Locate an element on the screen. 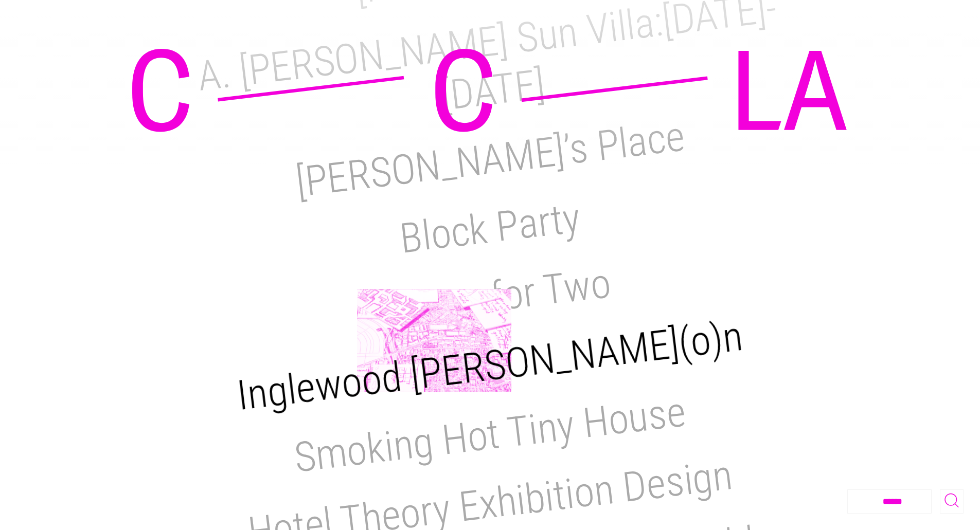 Image resolution: width=980 pixels, height=530 pixels. button: Toggle Search is located at coordinates (952, 501).